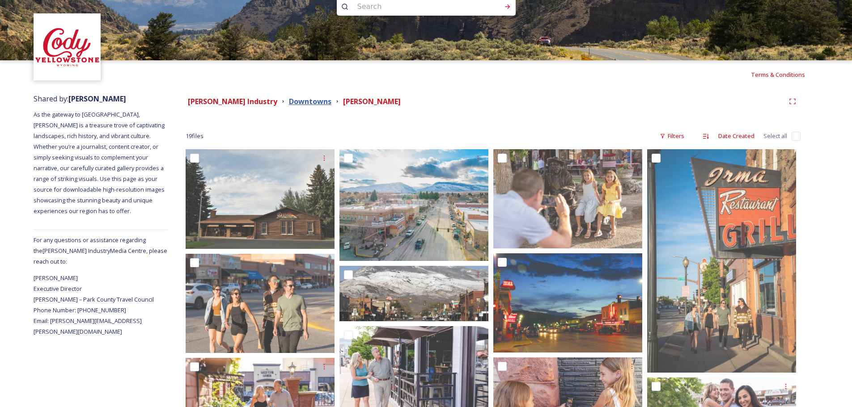 The height and width of the screenshot is (407, 852). I want to click on img: images%20(1).png, so click(67, 47).